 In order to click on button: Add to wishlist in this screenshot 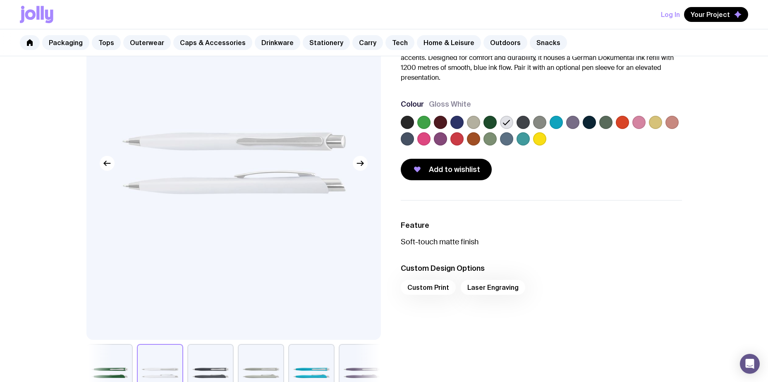, I will do `click(446, 170)`.